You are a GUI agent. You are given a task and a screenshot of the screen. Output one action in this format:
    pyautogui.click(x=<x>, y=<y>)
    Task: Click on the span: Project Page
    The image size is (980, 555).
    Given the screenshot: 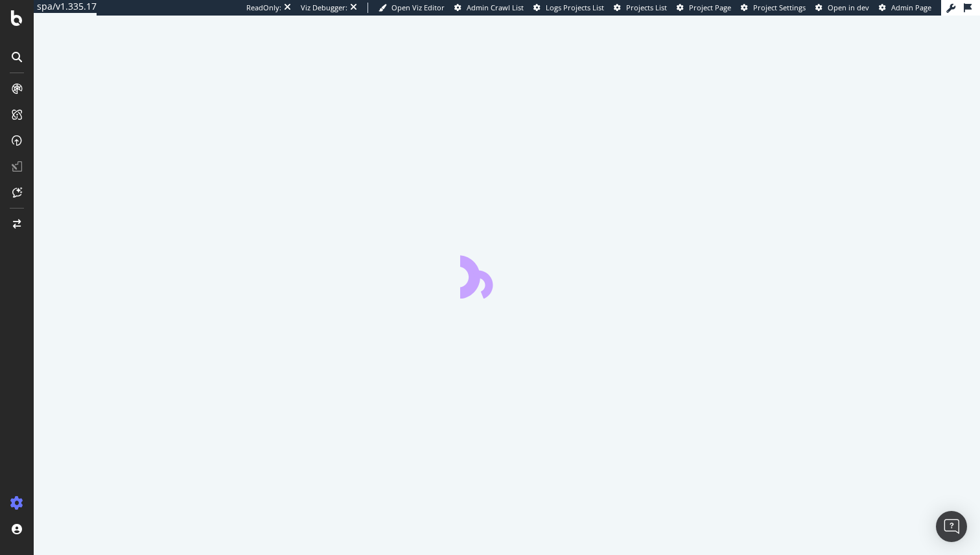 What is the action you would take?
    pyautogui.click(x=710, y=7)
    